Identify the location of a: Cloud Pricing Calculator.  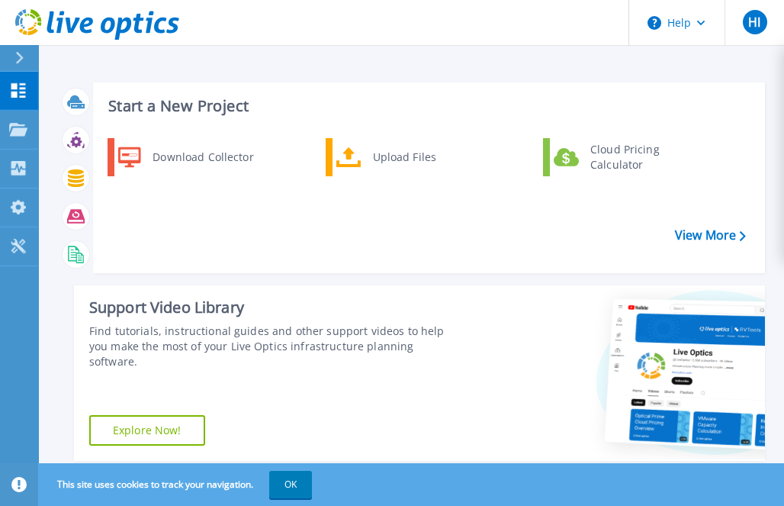
(621, 157).